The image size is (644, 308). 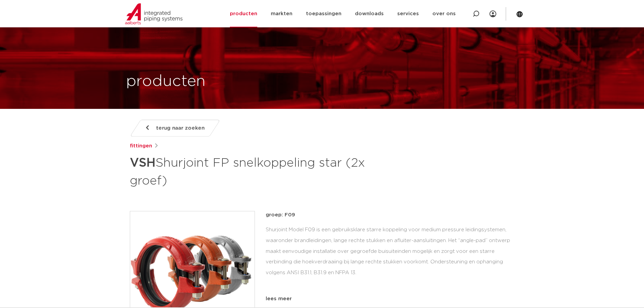 I want to click on div: lees meer, so click(x=390, y=299).